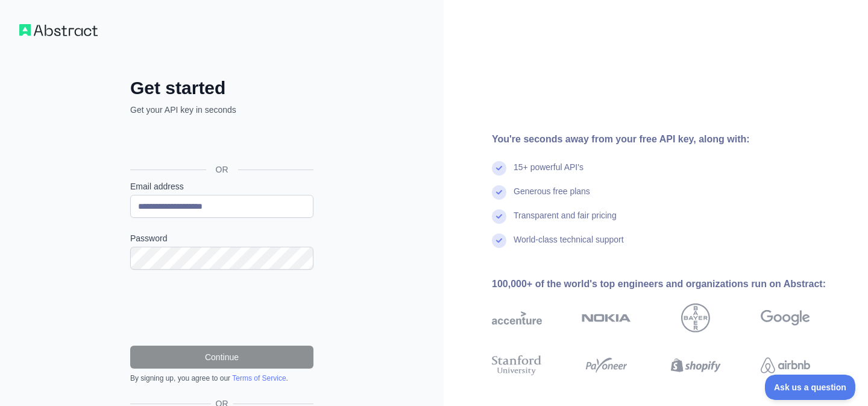 This screenshot has width=868, height=406. Describe the element at coordinates (671, 284) in the screenshot. I see `div: 100,000+ of the world's top engineers and organizations run on Abstract:` at that location.